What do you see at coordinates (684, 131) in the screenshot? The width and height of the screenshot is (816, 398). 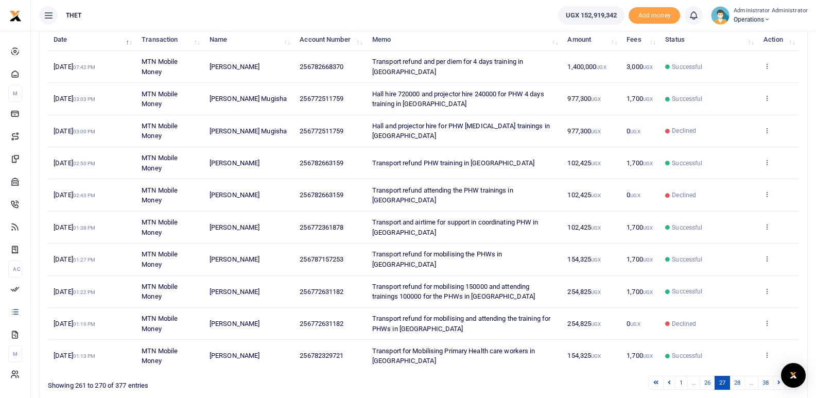 I see `span: Declined` at bounding box center [684, 131].